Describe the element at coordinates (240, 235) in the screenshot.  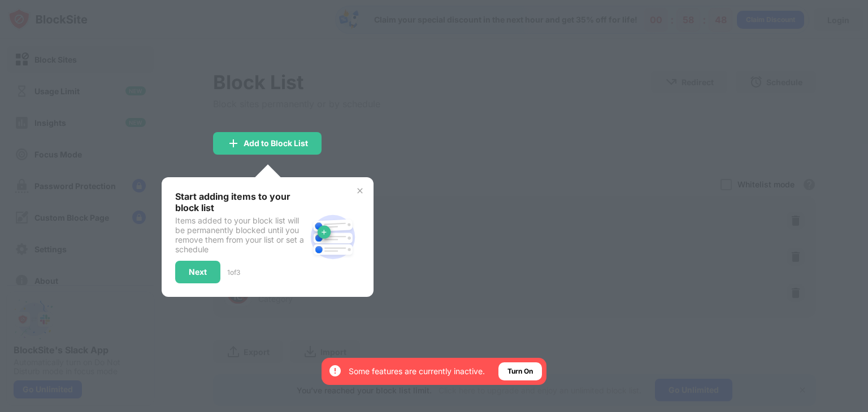
I see `div: Items added to your block list will be permanently blocked until you remove them from your list o...` at that location.